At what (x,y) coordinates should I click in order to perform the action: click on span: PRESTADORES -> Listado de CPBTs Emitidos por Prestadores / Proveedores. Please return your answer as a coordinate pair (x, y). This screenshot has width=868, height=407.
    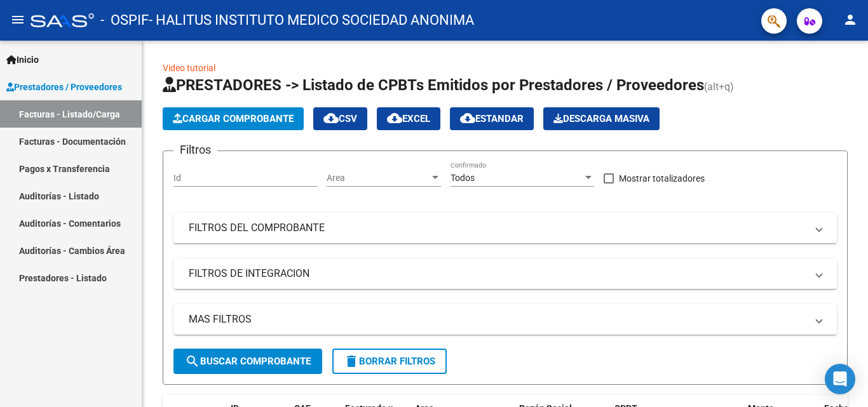
    Looking at the image, I should click on (433, 85).